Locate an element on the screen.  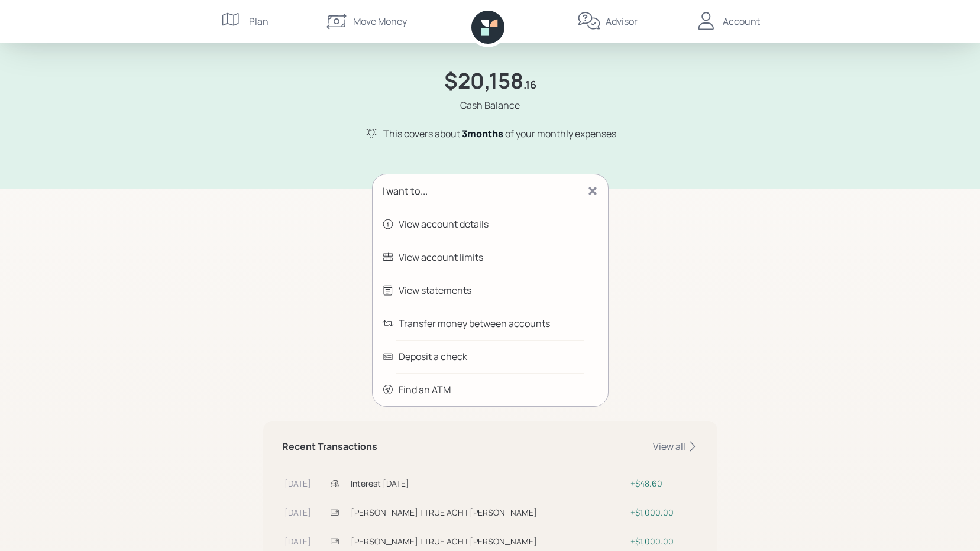
div: View account limits is located at coordinates (441, 257).